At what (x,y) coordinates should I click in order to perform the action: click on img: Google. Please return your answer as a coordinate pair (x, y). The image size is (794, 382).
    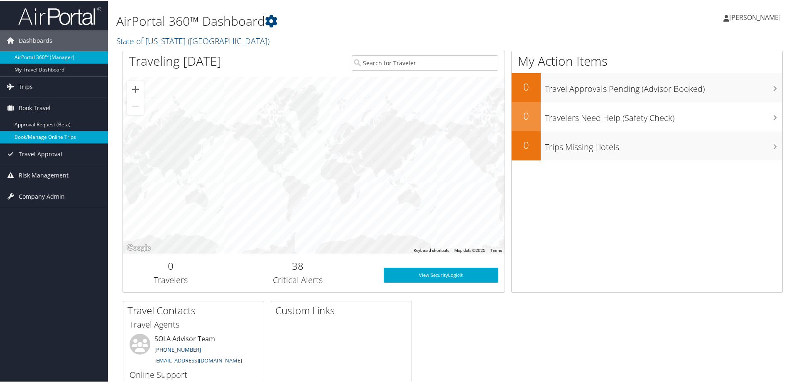
    Looking at the image, I should click on (139, 247).